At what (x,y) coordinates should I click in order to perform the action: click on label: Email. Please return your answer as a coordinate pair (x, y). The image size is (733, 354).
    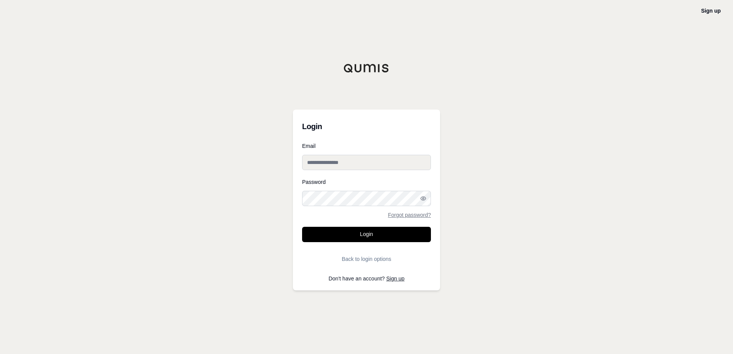
    Looking at the image, I should click on (367, 146).